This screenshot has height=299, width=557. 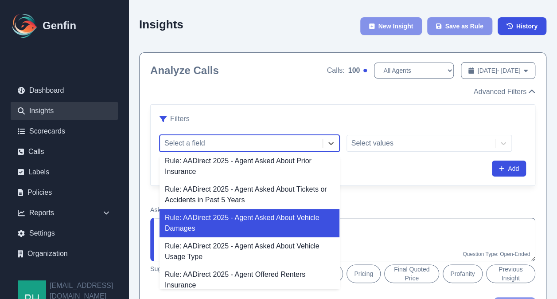 I want to click on button: Save as Rule, so click(x=460, y=26).